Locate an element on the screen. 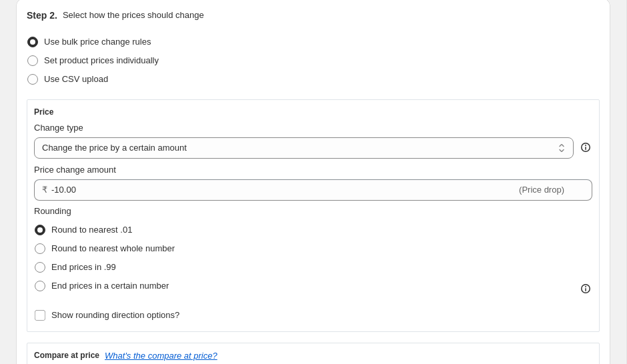 Image resolution: width=627 pixels, height=364 pixels. span: Price change amount is located at coordinates (75, 169).